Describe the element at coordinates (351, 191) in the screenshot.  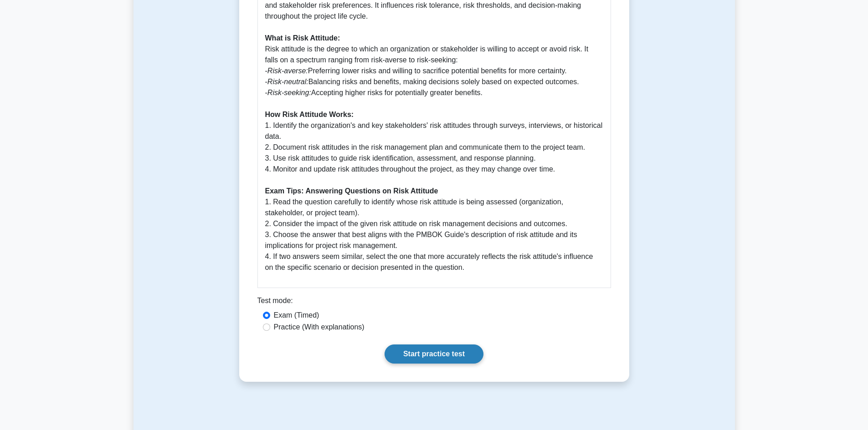
I see `b: Exam Tips: Answering Questions on Risk Attitude` at that location.